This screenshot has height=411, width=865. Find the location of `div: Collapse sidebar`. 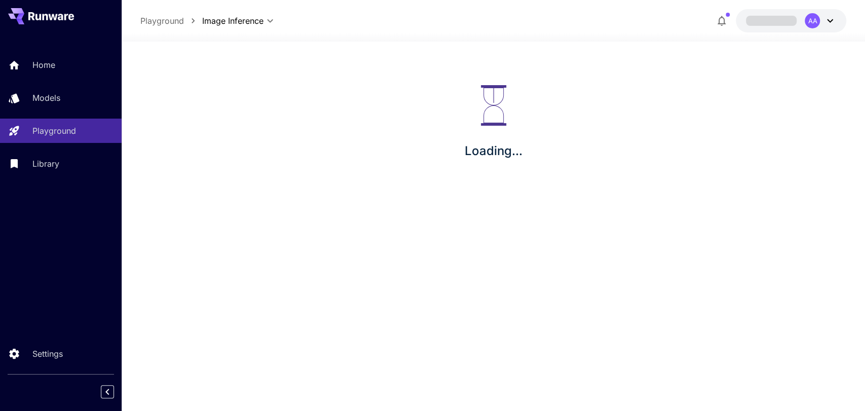

div: Collapse sidebar is located at coordinates (115, 392).